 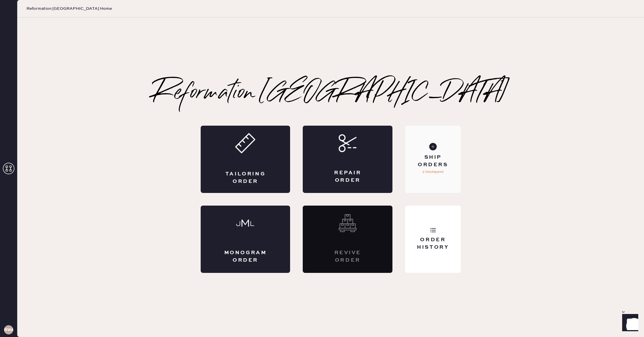 I want to click on div: Order History, so click(x=433, y=244).